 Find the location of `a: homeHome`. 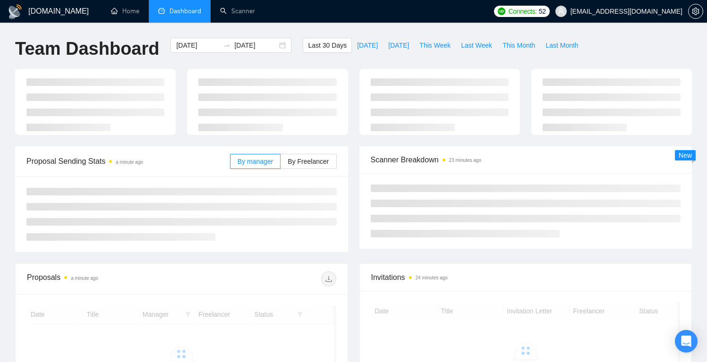

a: homeHome is located at coordinates (125, 11).